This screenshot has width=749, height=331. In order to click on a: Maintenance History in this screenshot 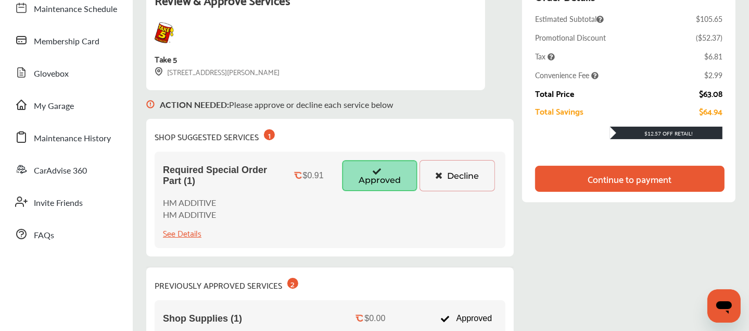, I will do `click(66, 137)`.